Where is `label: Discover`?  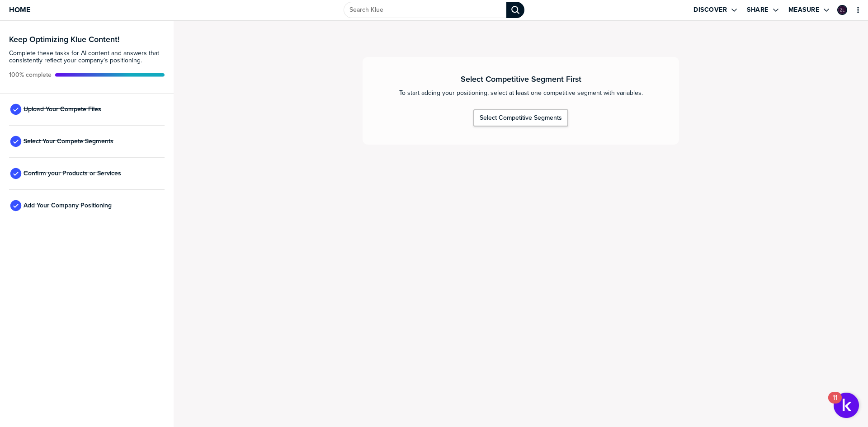 label: Discover is located at coordinates (710, 10).